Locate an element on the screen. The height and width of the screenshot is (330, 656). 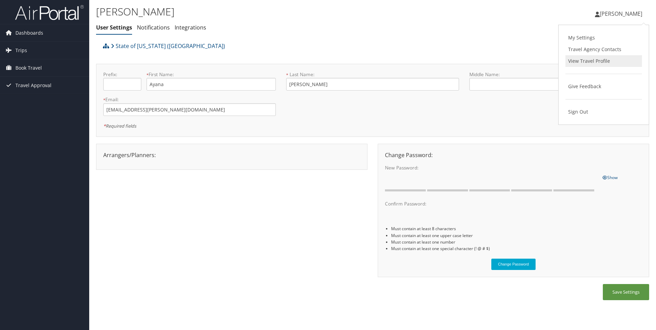
span: Show is located at coordinates (610, 177).